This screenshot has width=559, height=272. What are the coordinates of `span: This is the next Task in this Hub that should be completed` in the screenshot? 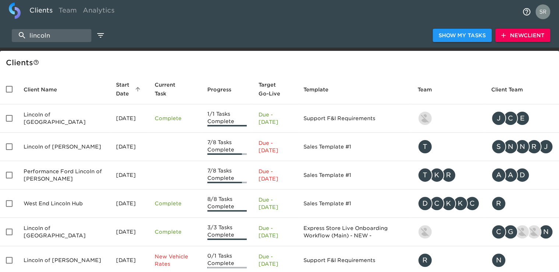 It's located at (170, 89).